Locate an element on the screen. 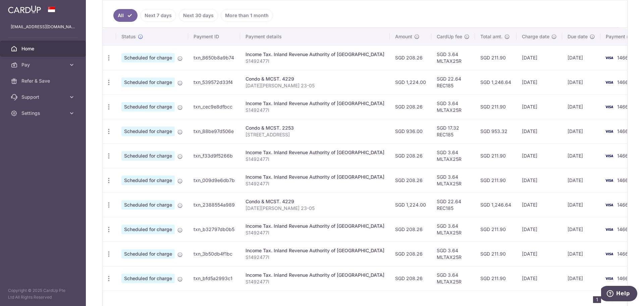 This screenshot has width=644, height=306. a: All is located at coordinates (125, 16).